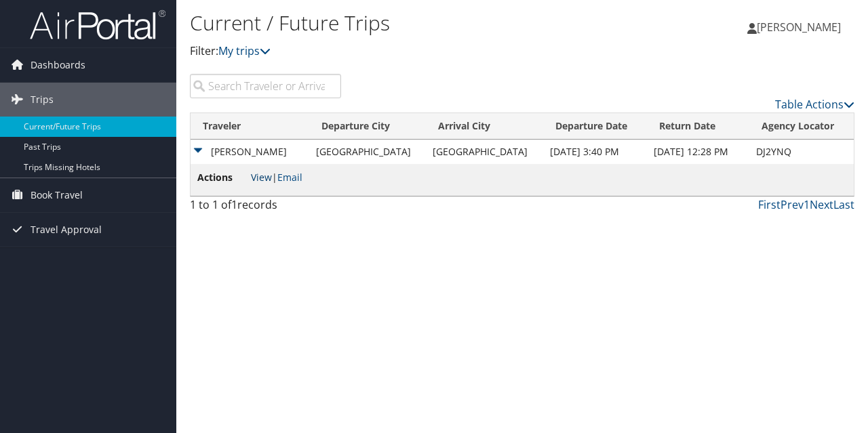 Image resolution: width=868 pixels, height=433 pixels. Describe the element at coordinates (261, 177) in the screenshot. I see `a: View` at that location.